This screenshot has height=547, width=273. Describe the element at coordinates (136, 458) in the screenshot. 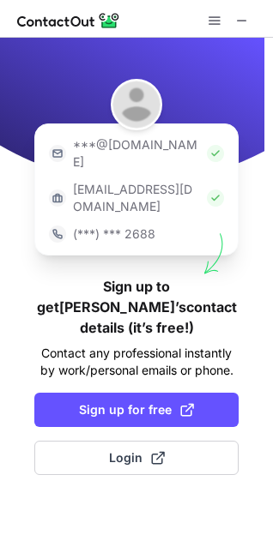

I see `span: Login` at that location.